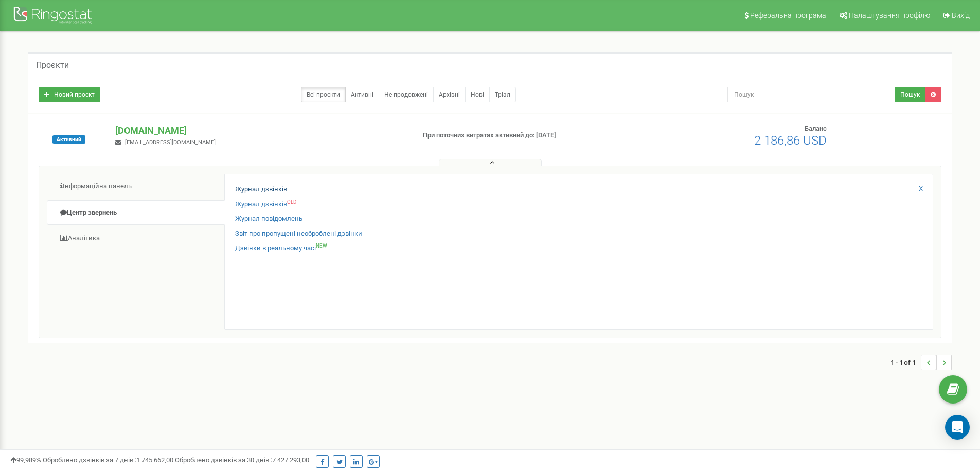 This screenshot has width=980, height=473. I want to click on span: Реферальна програма, so click(788, 15).